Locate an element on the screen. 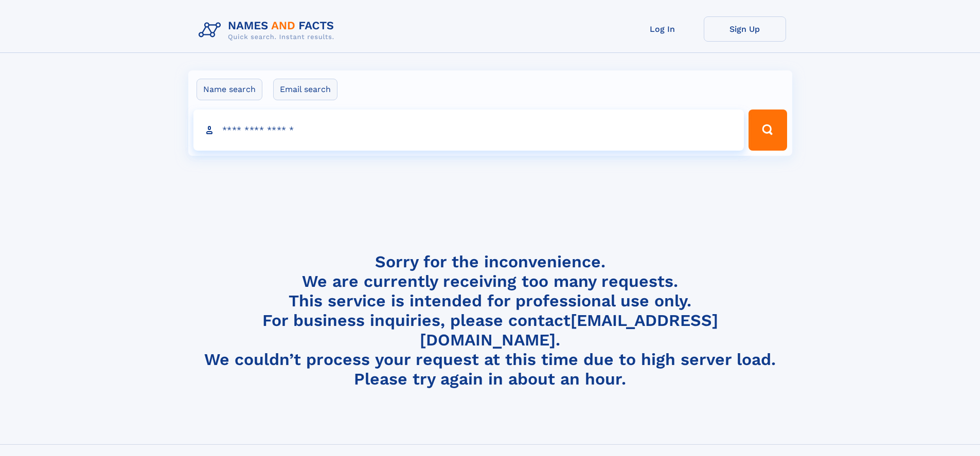 The width and height of the screenshot is (980, 456). label: Email search is located at coordinates (305, 89).